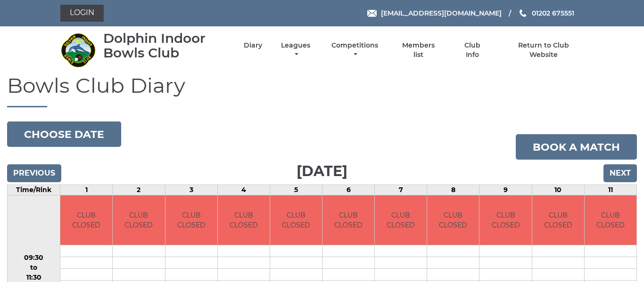 The height and width of the screenshot is (282, 644). Describe the element at coordinates (86, 190) in the screenshot. I see `td: 1` at that location.